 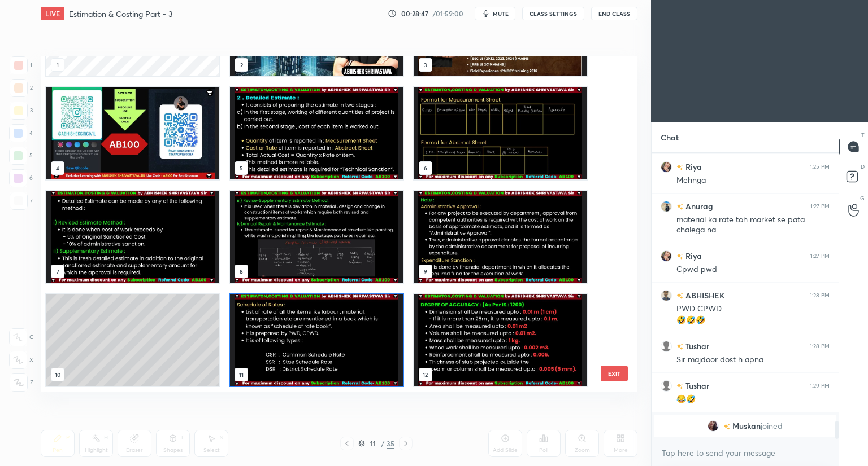 I want to click on img: e6014d4017c3478a8bc727f8de9f7bcc.jpg, so click(x=666, y=296).